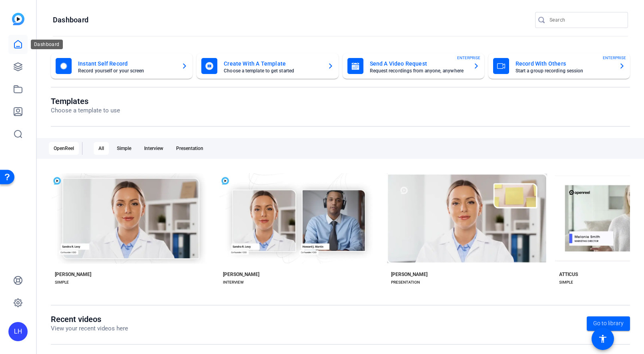  What do you see at coordinates (102, 148) in the screenshot?
I see `div: All` at bounding box center [102, 148].